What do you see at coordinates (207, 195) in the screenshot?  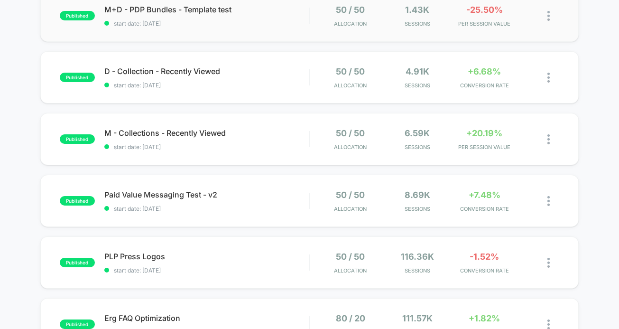 I see `span: Paid Value Messaging Test - v2` at bounding box center [207, 195].